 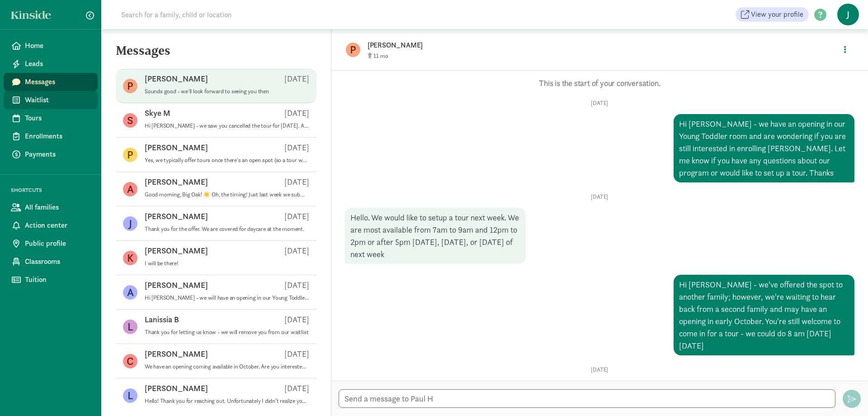 I want to click on div: Hello. We would like to setup a tour next week. We are most available from 7am to 9am and 12pm to..., so click(x=436, y=236).